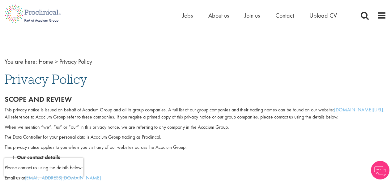  Describe the element at coordinates (38, 157) in the screenshot. I see `strong: Our contact details` at that location.